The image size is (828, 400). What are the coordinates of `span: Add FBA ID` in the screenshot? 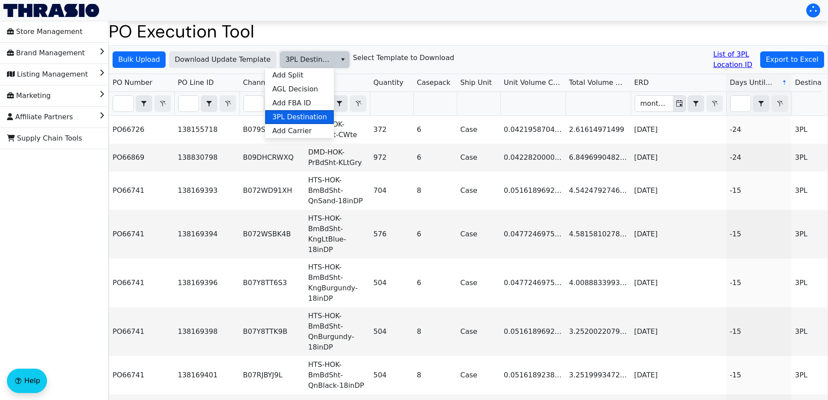 It's located at (291, 103).